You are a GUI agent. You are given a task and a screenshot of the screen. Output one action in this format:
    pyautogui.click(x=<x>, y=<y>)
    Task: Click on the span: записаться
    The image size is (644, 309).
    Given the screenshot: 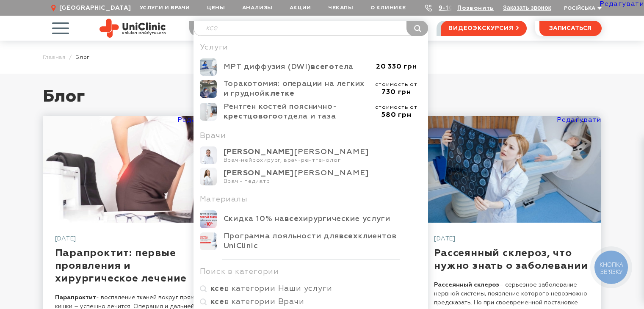 What is the action you would take?
    pyautogui.click(x=570, y=29)
    